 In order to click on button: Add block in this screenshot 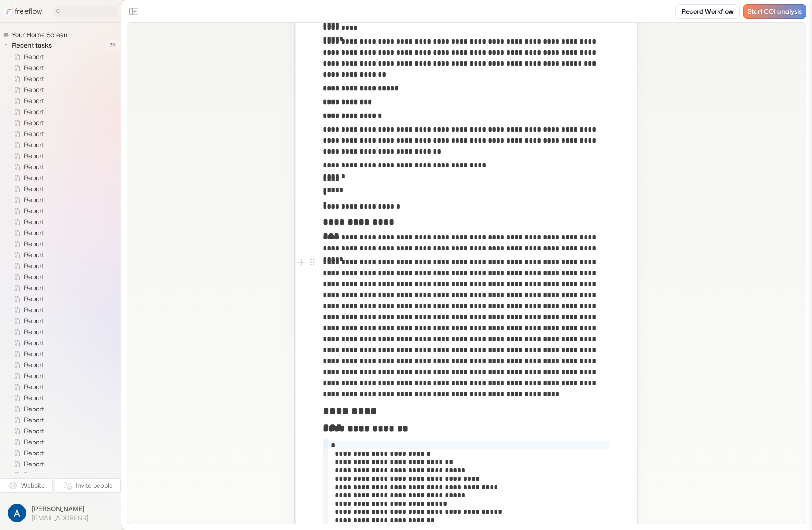, I will do `click(301, 262)`.